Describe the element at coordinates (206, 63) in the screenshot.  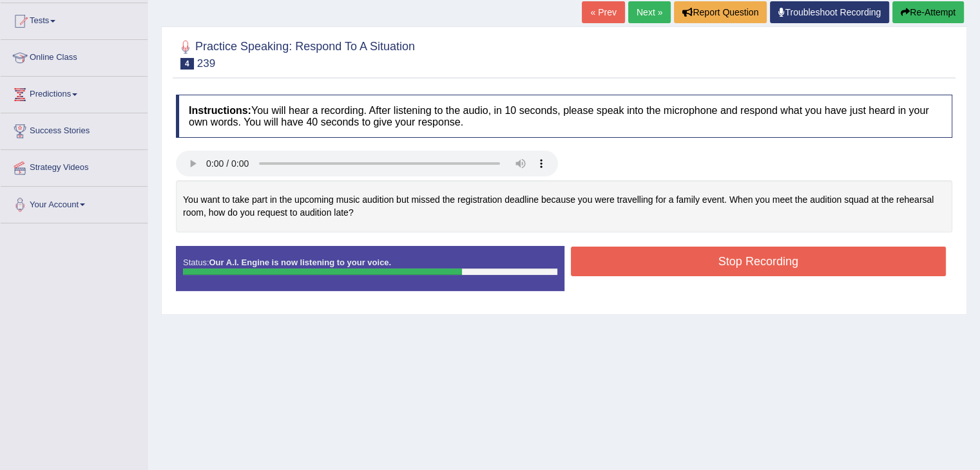
I see `small: 239` at that location.